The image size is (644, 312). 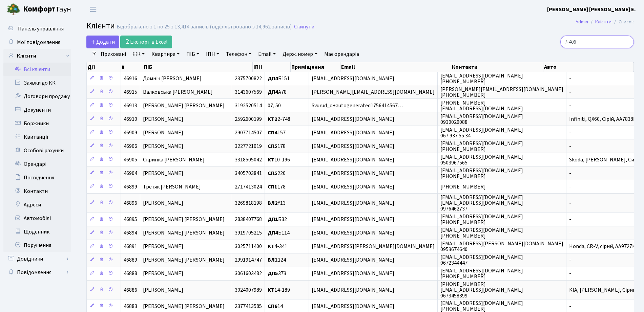 I want to click on a: ЖК, so click(x=138, y=54).